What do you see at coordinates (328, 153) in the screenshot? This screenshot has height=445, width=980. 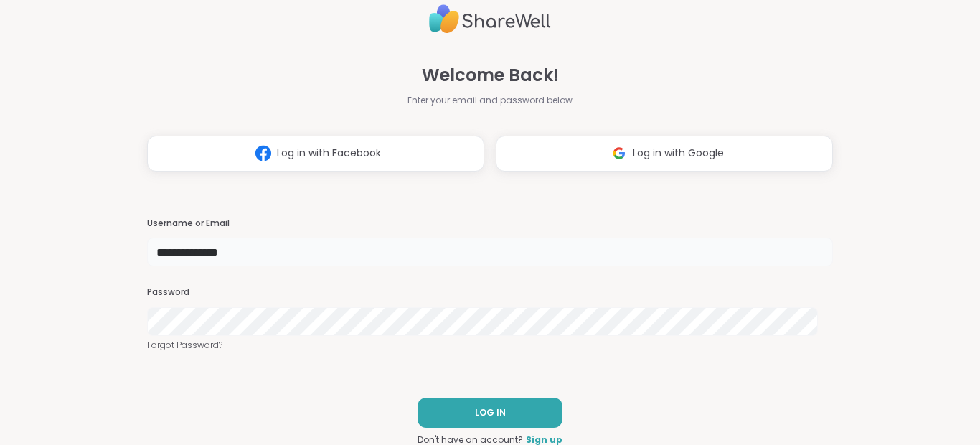 I see `span: Log in with Facebook` at bounding box center [328, 153].